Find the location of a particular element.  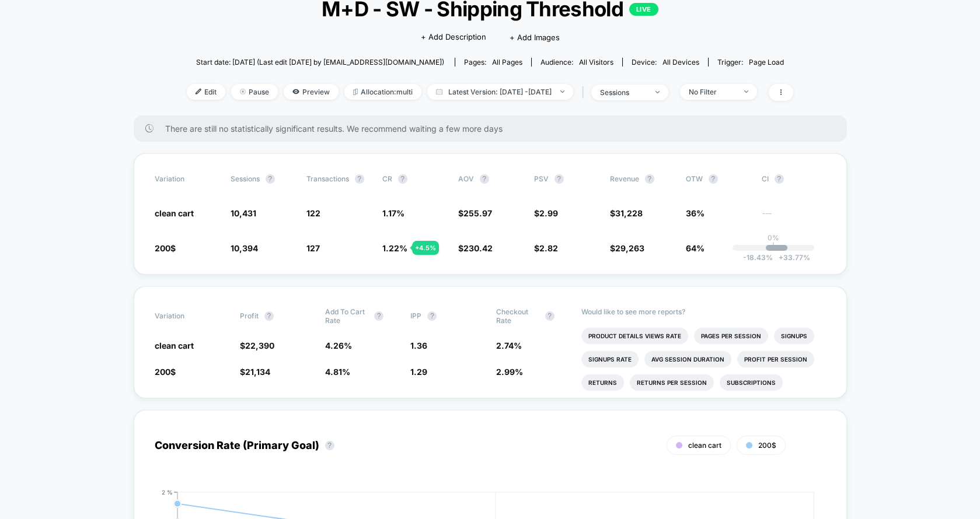

span: 31,228 is located at coordinates (628, 213).